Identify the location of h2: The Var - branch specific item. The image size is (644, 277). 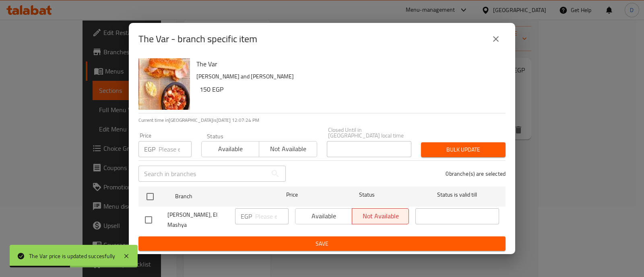
(197, 39).